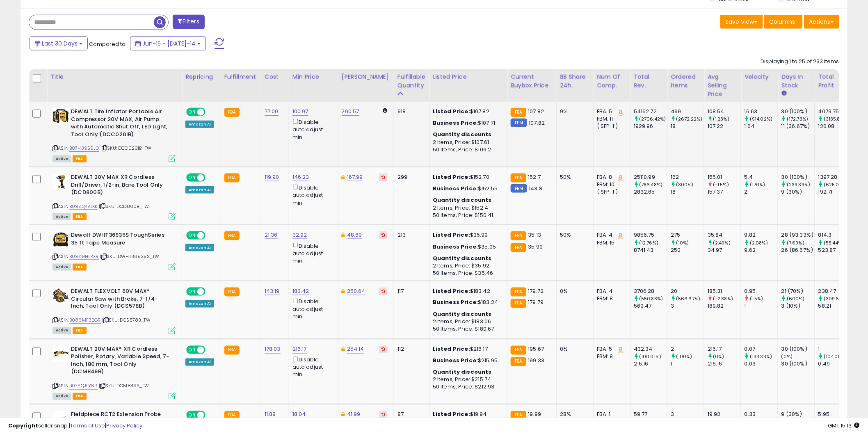 The image size is (868, 434). I want to click on div: Days In Stock, so click(796, 81).